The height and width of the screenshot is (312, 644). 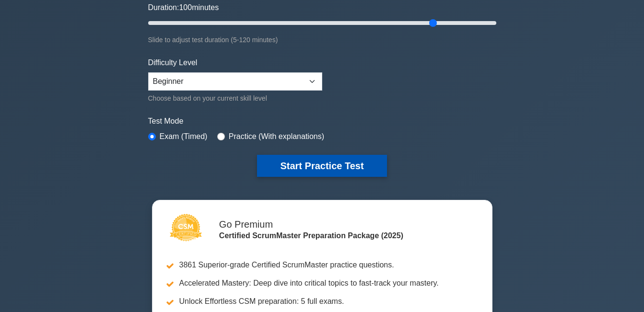 I want to click on div: Choose based on your current skill level, so click(x=235, y=98).